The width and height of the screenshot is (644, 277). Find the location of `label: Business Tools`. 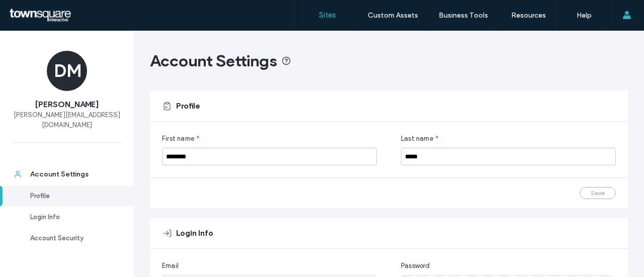

label: Business Tools is located at coordinates (463, 15).